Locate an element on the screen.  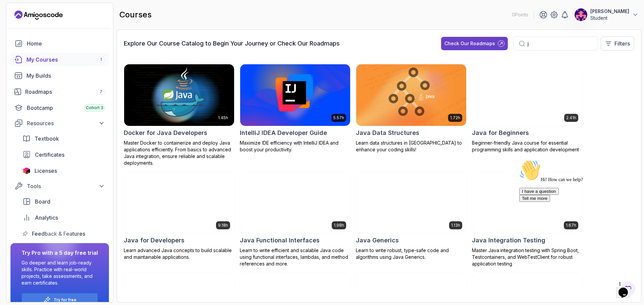
a: Java Generics card1.13hJava GenericsLearn to write robust, type-safe code and algorithms using Ja... is located at coordinates (411, 216).